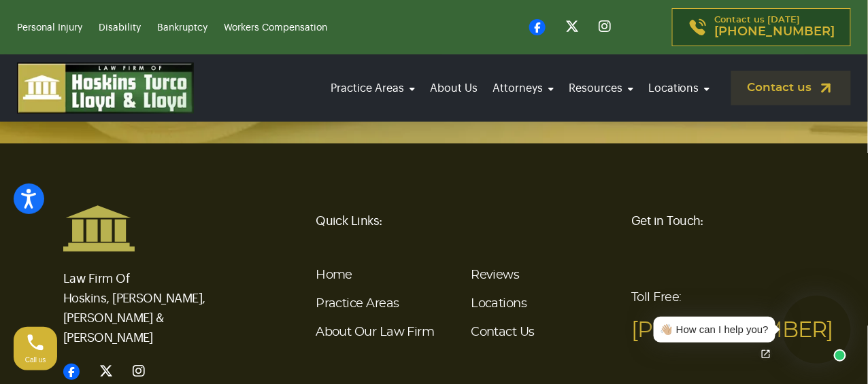 The image size is (868, 384). I want to click on a: Bankruptcy, so click(182, 28).